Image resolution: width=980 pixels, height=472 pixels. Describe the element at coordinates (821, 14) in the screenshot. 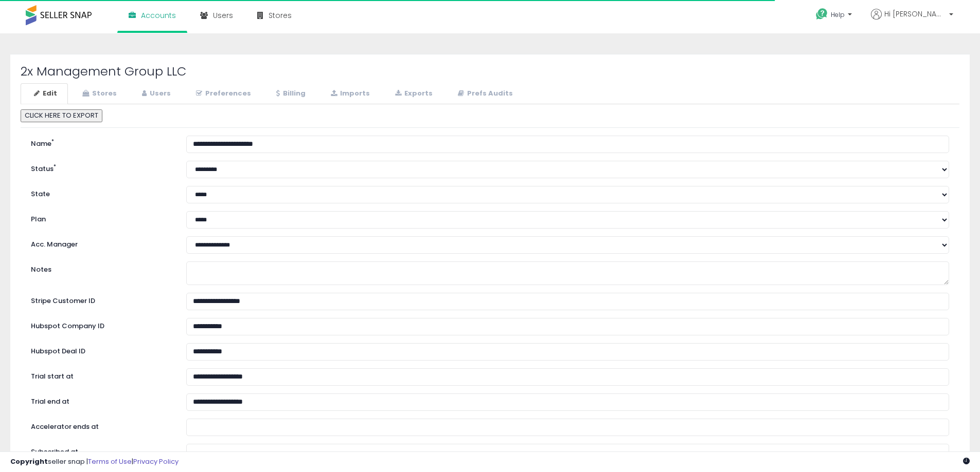

I see `i: Get Help` at that location.